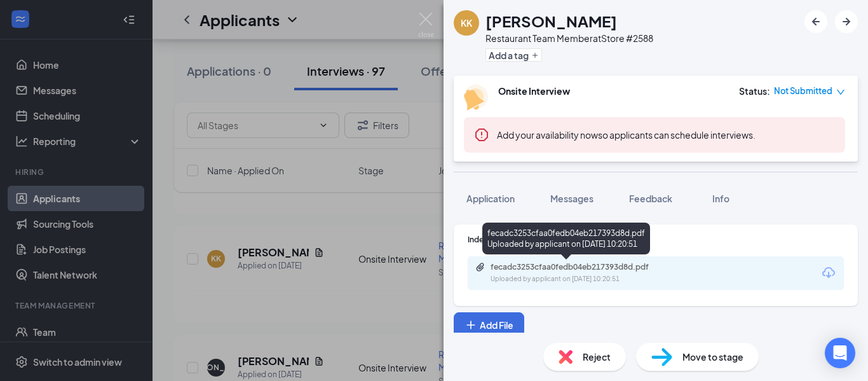 This screenshot has width=868, height=381. I want to click on span: Move to stage, so click(713, 356).